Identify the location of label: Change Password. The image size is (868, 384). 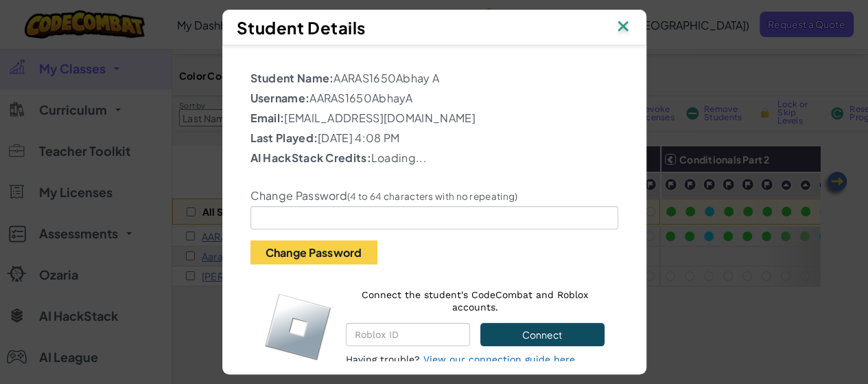
(385, 196).